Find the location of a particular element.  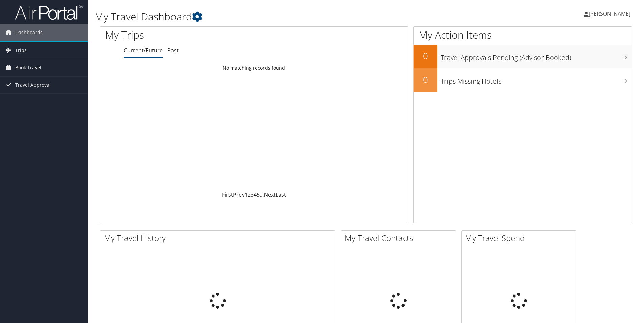

a: 2 is located at coordinates (249, 195).